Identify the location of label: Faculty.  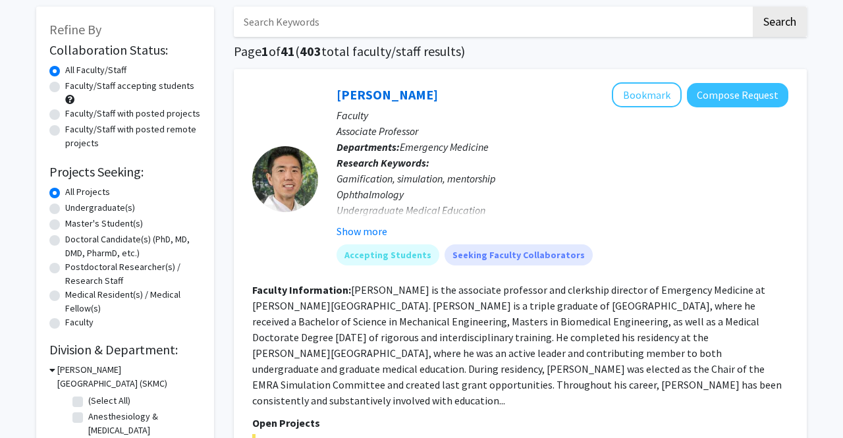
(79, 322).